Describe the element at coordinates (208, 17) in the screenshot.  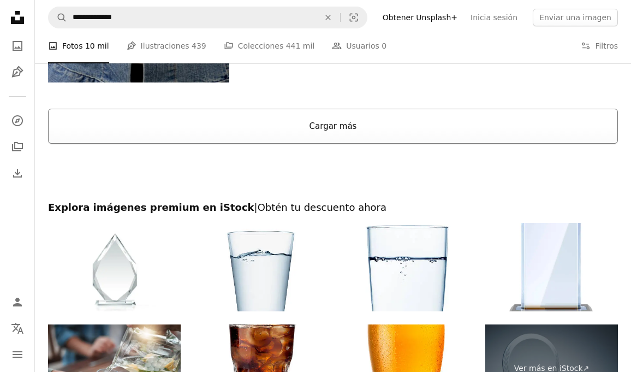
I see `form: Encuentra imágenes en todo el sitio` at that location.